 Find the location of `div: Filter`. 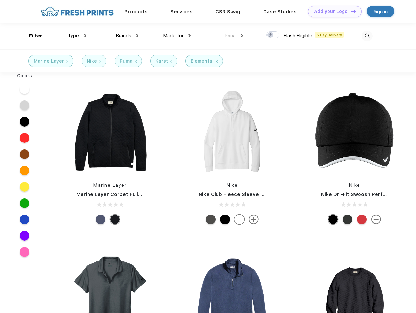

div: Filter is located at coordinates (36, 36).